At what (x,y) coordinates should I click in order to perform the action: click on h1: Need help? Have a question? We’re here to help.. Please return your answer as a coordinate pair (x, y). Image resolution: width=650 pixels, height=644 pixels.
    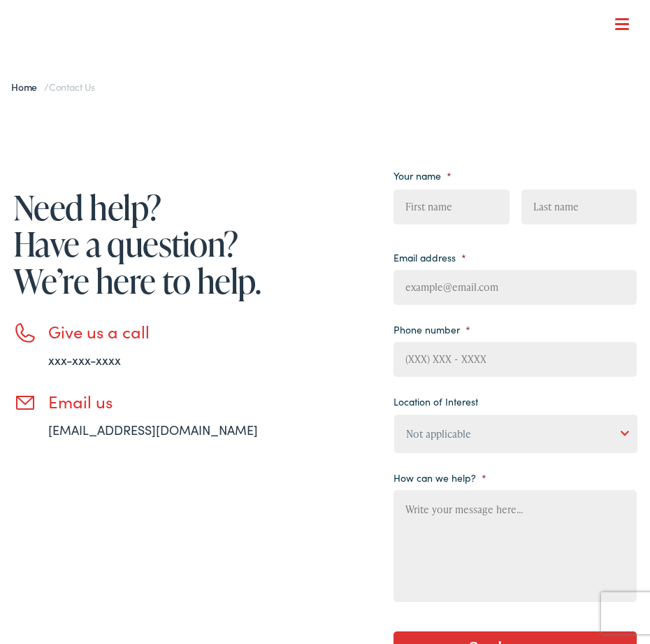
    Looking at the image, I should click on (169, 244).